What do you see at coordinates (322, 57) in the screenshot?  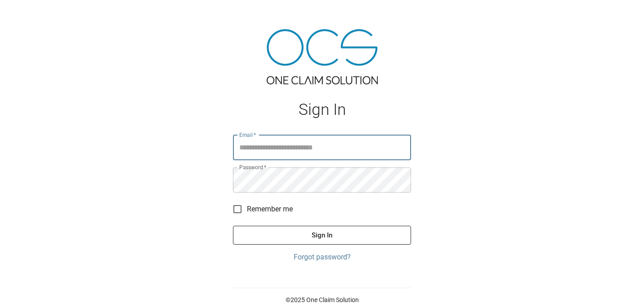 I see `img: ocs-logo-tra.png` at bounding box center [322, 57].